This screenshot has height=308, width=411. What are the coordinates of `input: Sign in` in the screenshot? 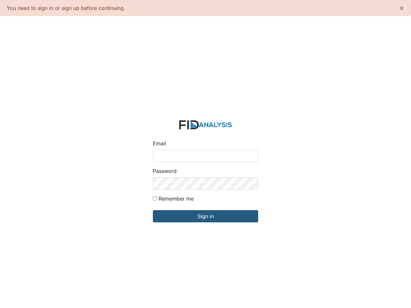 It's located at (205, 216).